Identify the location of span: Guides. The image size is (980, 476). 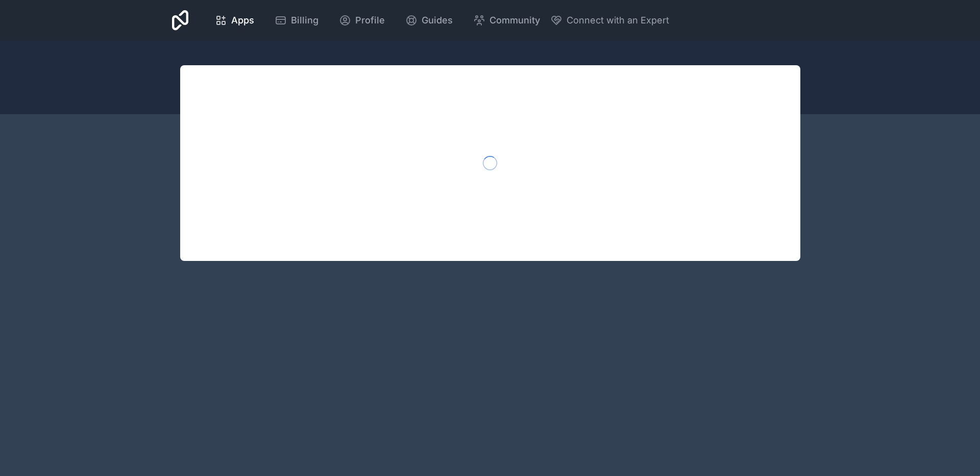
(437, 20).